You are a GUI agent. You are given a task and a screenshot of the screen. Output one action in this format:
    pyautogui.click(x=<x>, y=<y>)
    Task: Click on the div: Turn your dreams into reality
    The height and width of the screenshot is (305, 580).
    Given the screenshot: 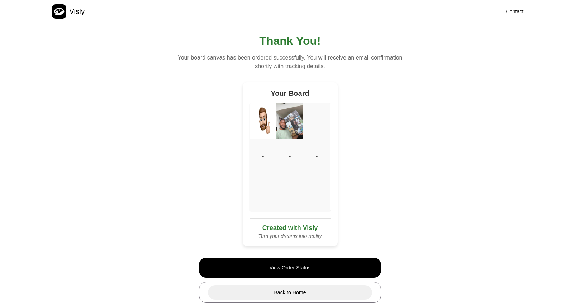 What is the action you would take?
    pyautogui.click(x=289, y=236)
    